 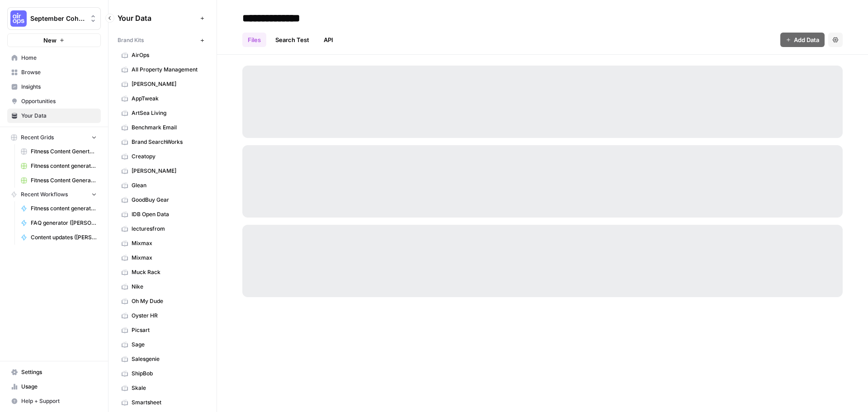 I want to click on span: Salesgenie, so click(x=167, y=359).